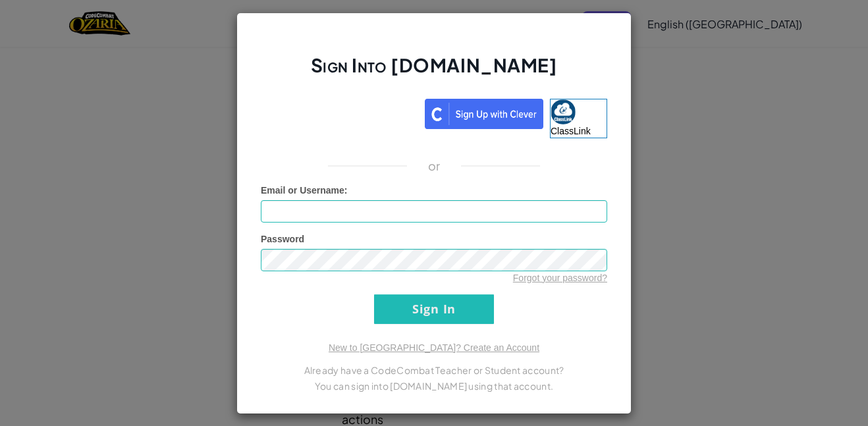  Describe the element at coordinates (283, 239) in the screenshot. I see `span: Password` at that location.